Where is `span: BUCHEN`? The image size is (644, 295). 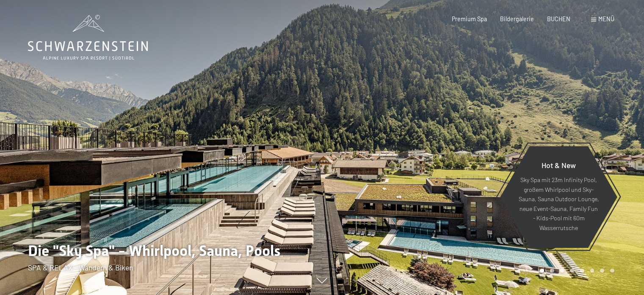
span: BUCHEN is located at coordinates (558, 19).